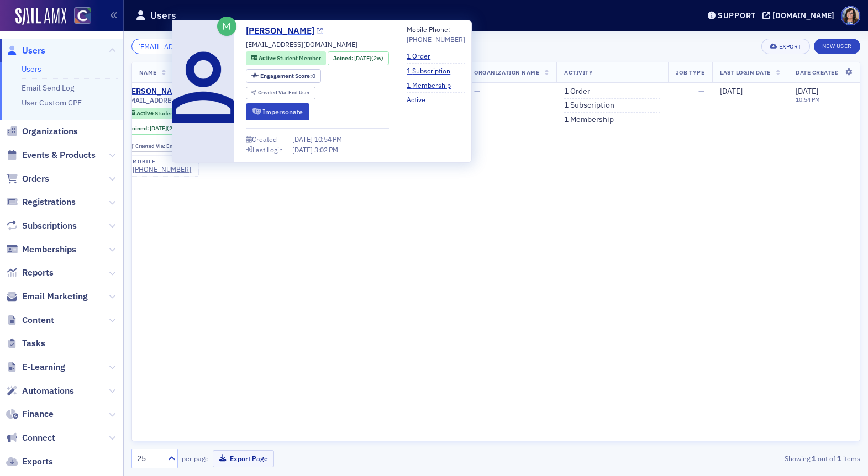 The height and width of the screenshot is (476, 868). I want to click on span: Registrations, so click(49, 202).